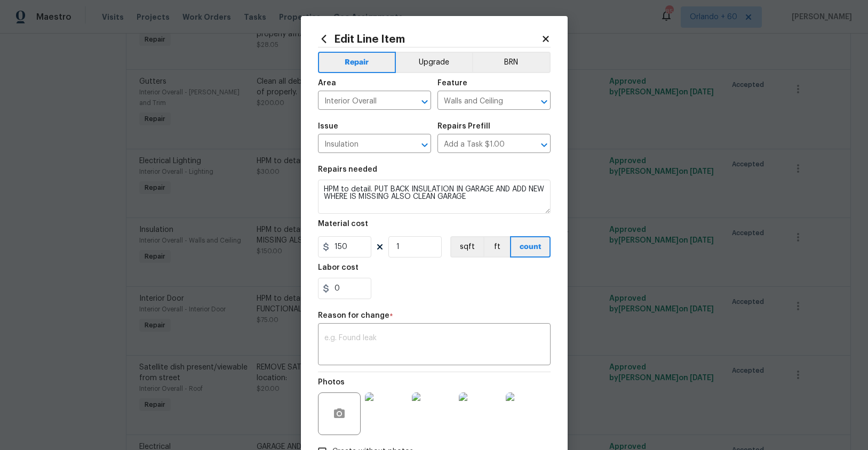 This screenshot has width=868, height=450. Describe the element at coordinates (354, 316) in the screenshot. I see `h5: Reason for change` at that location.